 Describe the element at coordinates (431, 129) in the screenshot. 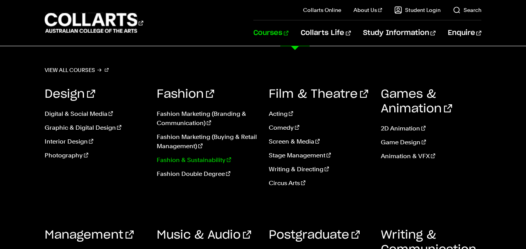

I see `a: 2D Animation` at that location.